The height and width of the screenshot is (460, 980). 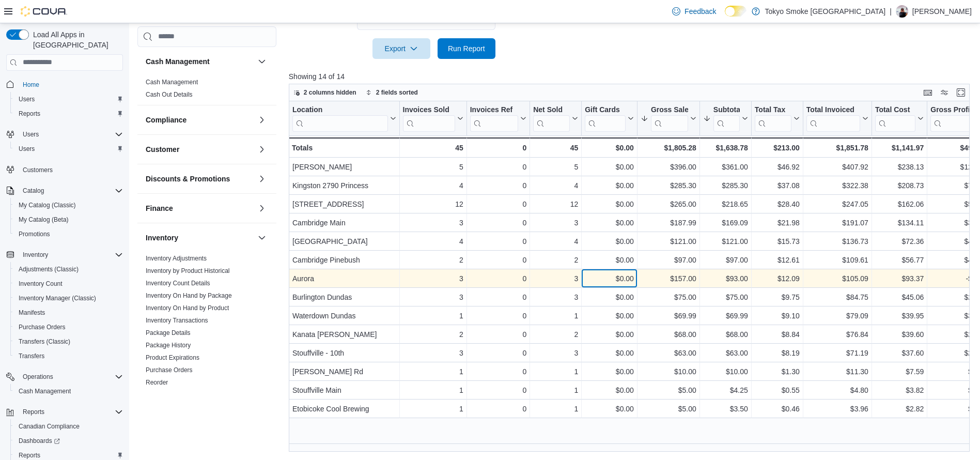 What do you see at coordinates (726, 148) in the screenshot?
I see `div: $1,638.78` at bounding box center [726, 148].